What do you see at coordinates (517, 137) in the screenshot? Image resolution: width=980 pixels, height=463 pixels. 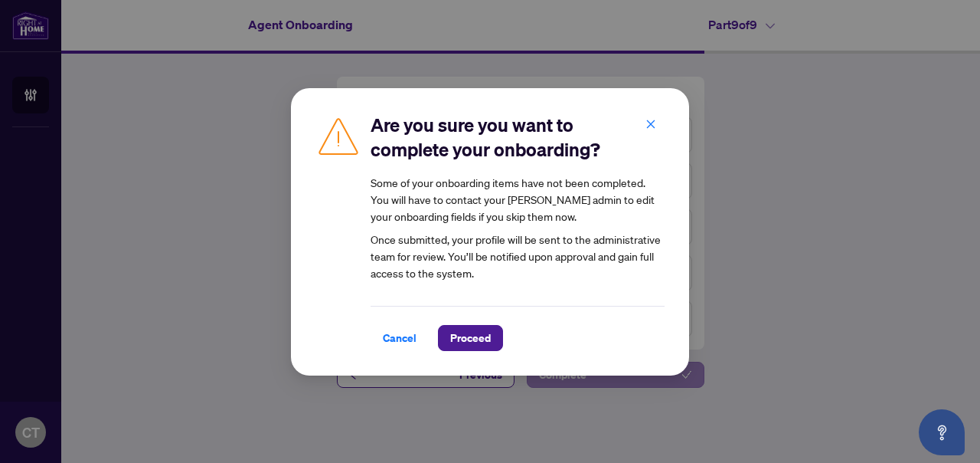 I see `h2: Are you sure you want to complete your onboarding?` at bounding box center [517, 137].